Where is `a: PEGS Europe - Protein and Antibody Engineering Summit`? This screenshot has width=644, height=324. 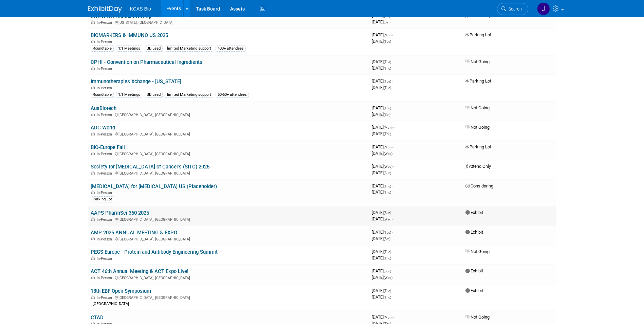
a: PEGS Europe - Protein and Antibody Engineering Summit is located at coordinates (154, 252).